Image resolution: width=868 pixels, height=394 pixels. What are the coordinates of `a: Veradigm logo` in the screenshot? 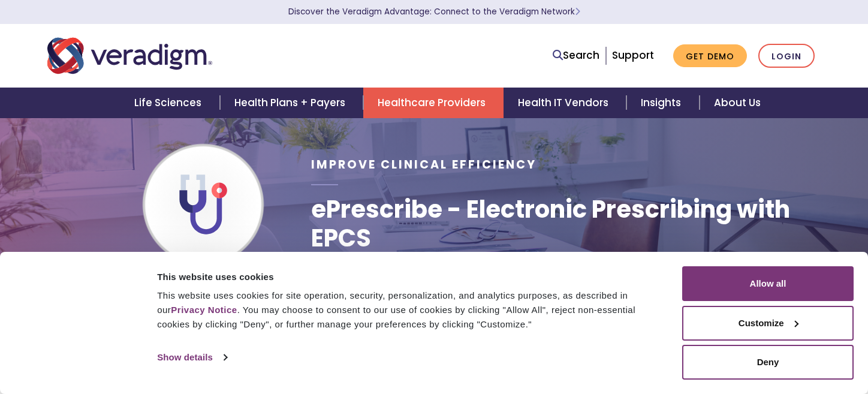 It's located at (129, 56).